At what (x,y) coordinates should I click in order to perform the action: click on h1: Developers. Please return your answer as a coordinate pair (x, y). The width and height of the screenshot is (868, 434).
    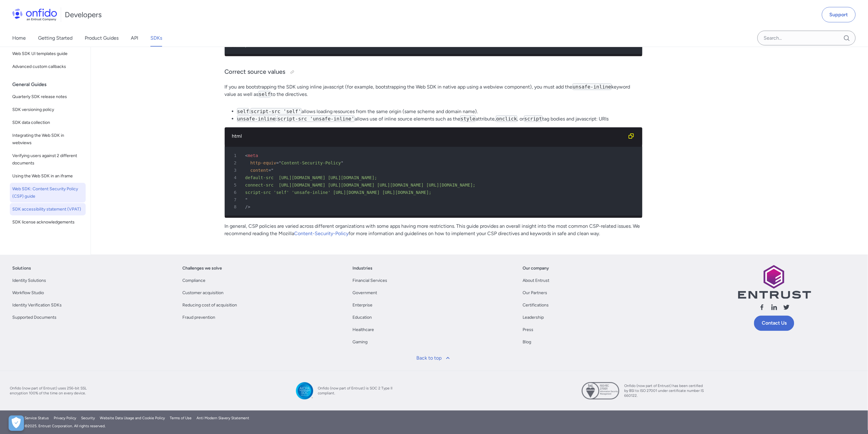
    Looking at the image, I should click on (83, 15).